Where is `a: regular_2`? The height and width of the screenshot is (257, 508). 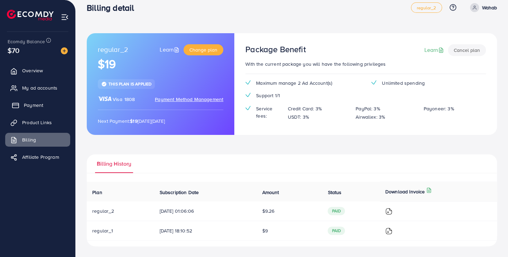
a: regular_2 is located at coordinates (426, 8).